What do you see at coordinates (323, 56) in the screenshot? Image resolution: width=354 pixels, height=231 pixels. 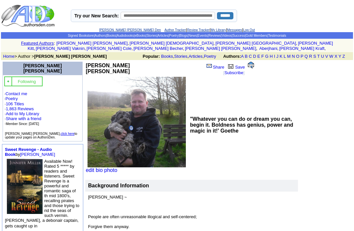 I see `a: U` at bounding box center [323, 56].